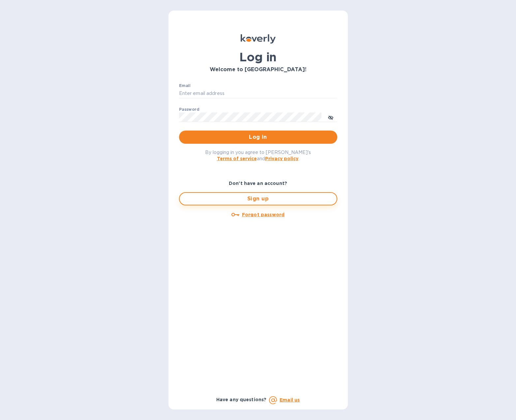 This screenshot has height=420, width=516. I want to click on b: Email us, so click(289, 400).